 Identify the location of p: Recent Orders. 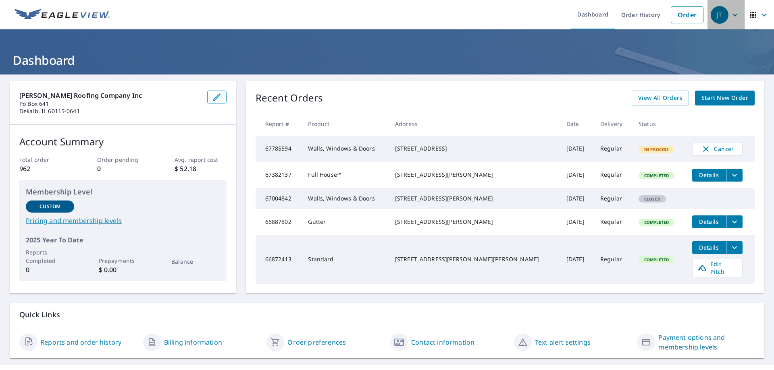
(289, 98).